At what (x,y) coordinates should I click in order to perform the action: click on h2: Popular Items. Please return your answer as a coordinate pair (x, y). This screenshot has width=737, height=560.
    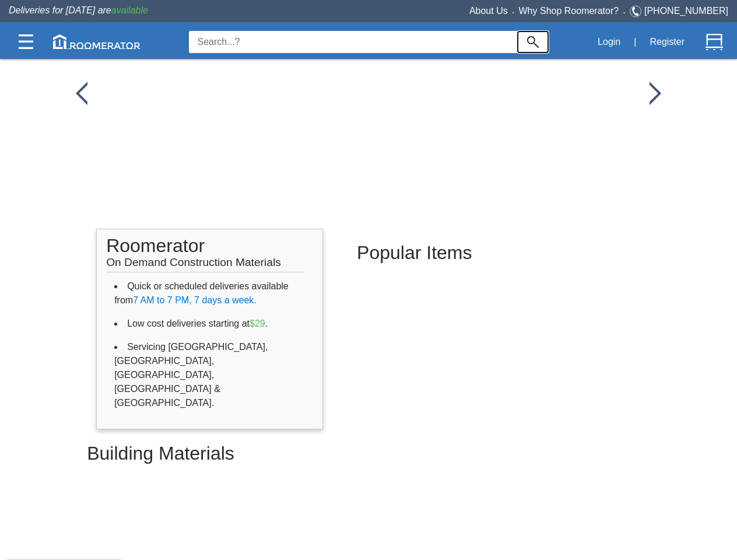
    Looking at the image, I should click on (481, 253).